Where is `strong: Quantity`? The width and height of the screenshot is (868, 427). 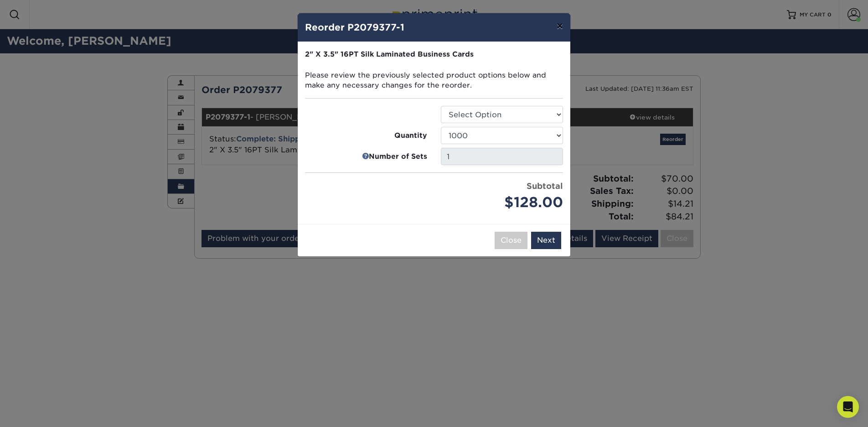
strong: Quantity is located at coordinates (410, 136).